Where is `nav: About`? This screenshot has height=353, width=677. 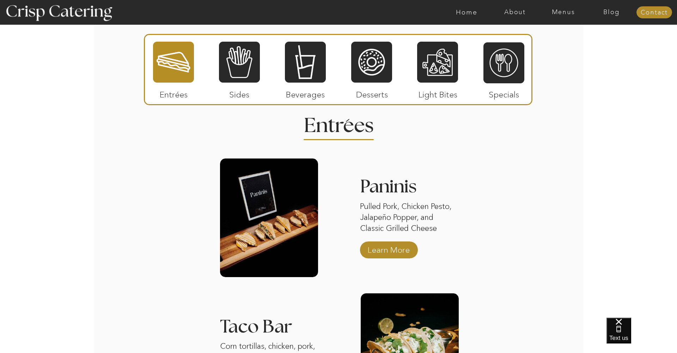
nav: About is located at coordinates (515, 12).